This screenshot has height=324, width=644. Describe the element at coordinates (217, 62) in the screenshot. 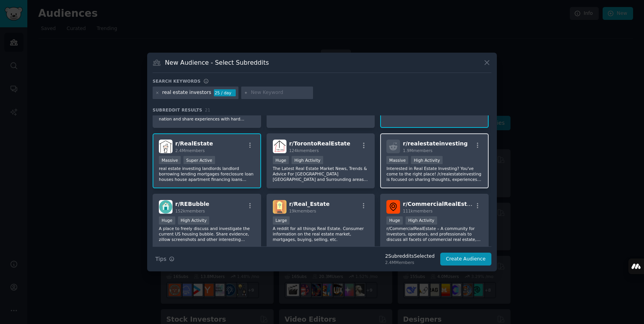

I see `h3: New Audience - Select Subreddits` at that location.